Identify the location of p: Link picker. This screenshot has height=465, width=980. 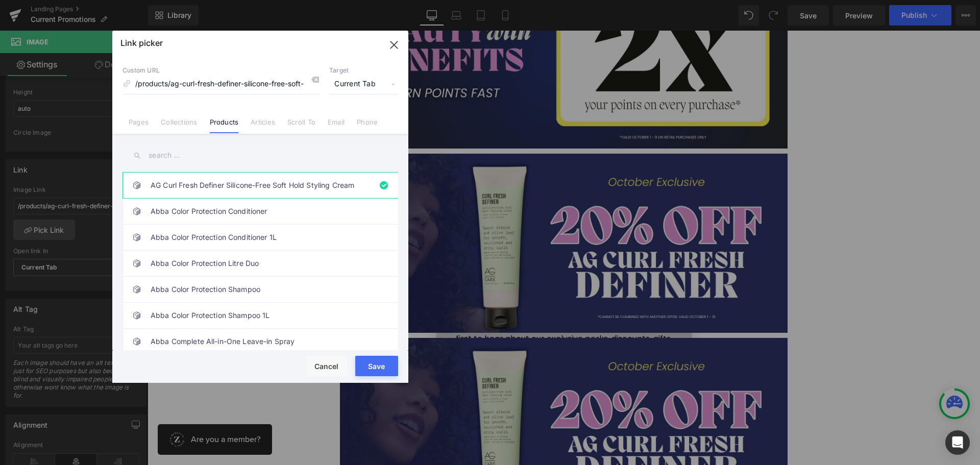
(141, 43).